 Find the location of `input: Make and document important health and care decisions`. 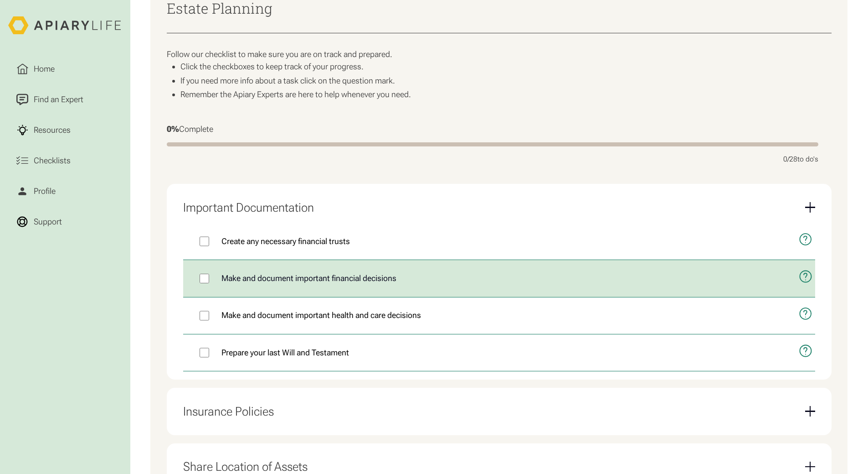

input: Make and document important health and care decisions is located at coordinates (205, 316).